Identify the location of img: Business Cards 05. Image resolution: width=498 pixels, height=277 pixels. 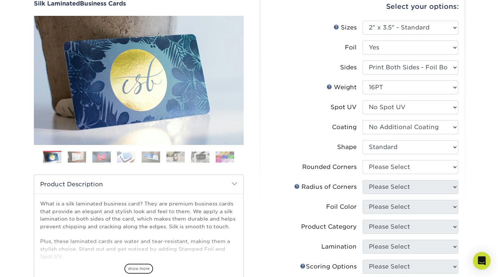
(151, 157).